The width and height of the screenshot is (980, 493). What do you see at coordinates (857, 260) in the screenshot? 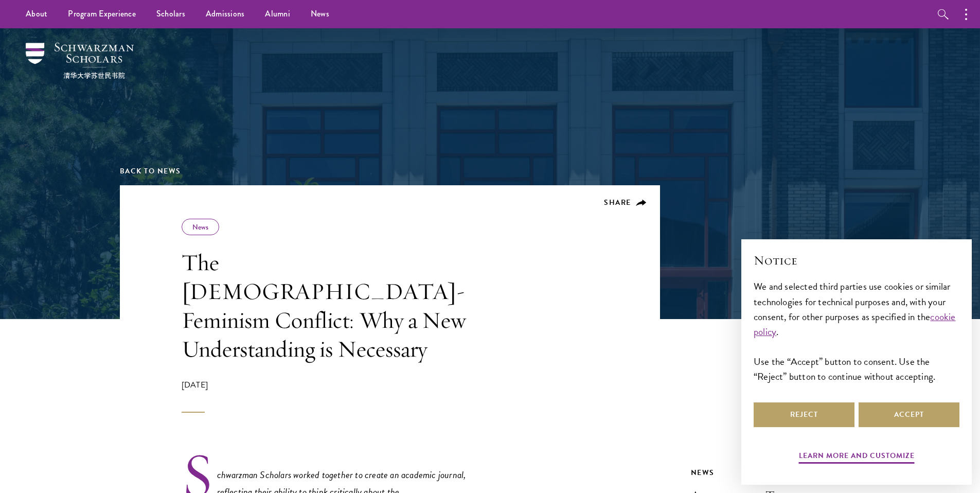
I see `h2: Notice` at bounding box center [857, 260].